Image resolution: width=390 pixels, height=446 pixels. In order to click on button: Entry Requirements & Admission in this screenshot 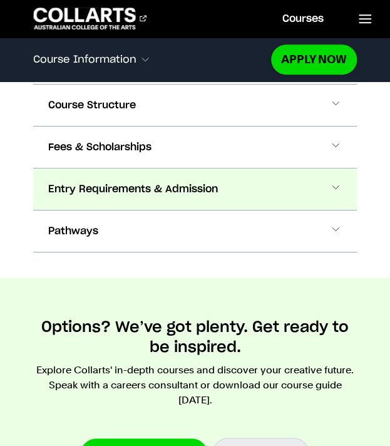, I will do `click(195, 189)`.